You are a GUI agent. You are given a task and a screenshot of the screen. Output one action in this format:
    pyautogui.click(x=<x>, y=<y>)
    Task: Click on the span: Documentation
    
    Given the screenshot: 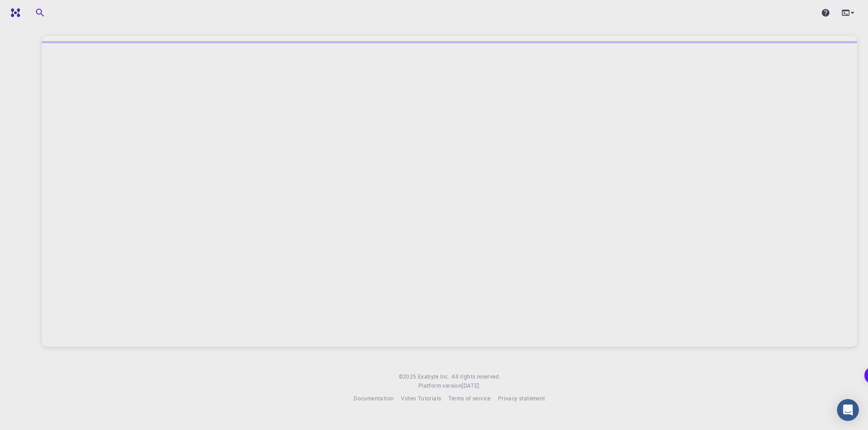 What is the action you would take?
    pyautogui.click(x=374, y=398)
    